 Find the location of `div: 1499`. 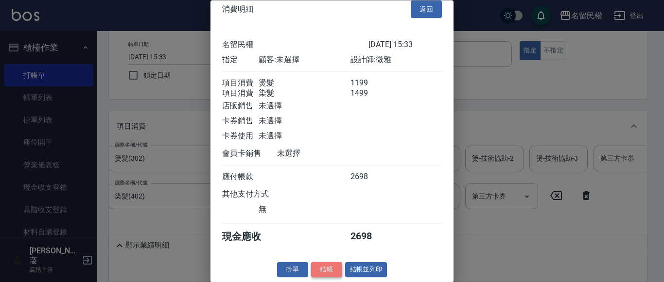

div: 1499 is located at coordinates (368, 94).